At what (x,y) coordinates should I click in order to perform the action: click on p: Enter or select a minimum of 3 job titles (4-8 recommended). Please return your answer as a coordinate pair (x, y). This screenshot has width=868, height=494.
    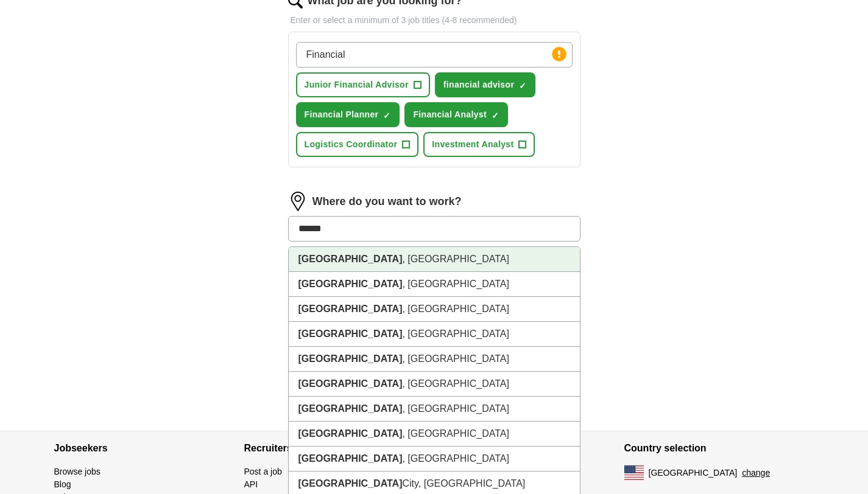
    Looking at the image, I should click on (435, 20).